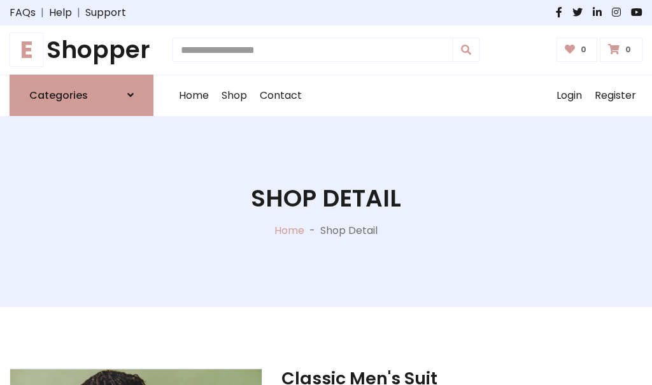  What do you see at coordinates (106, 13) in the screenshot?
I see `a: Support` at bounding box center [106, 13].